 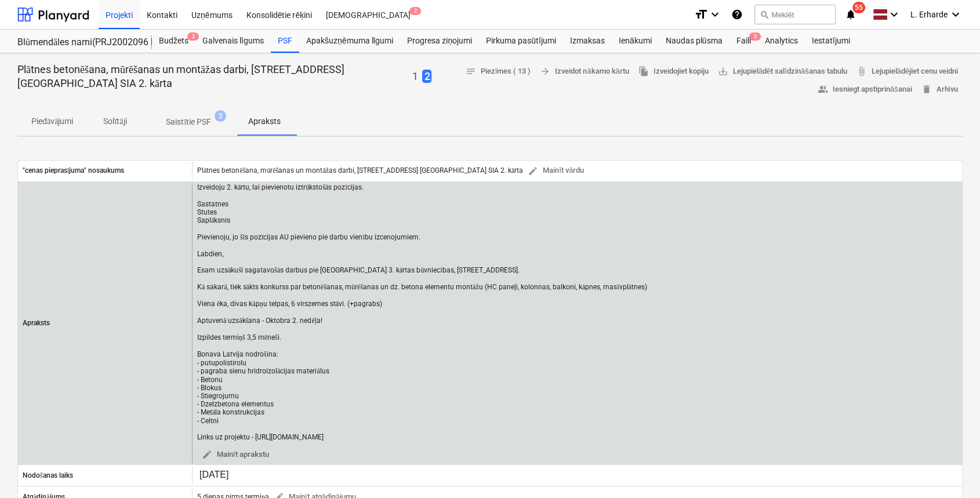 I want to click on div: Chat Widget, so click(x=951, y=470).